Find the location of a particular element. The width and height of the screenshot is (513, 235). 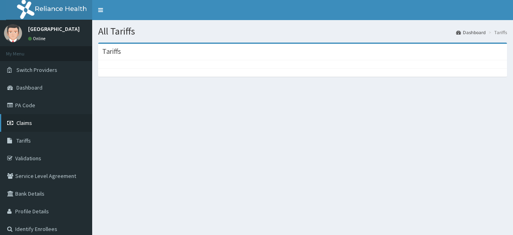

span: Claims is located at coordinates (24, 123).